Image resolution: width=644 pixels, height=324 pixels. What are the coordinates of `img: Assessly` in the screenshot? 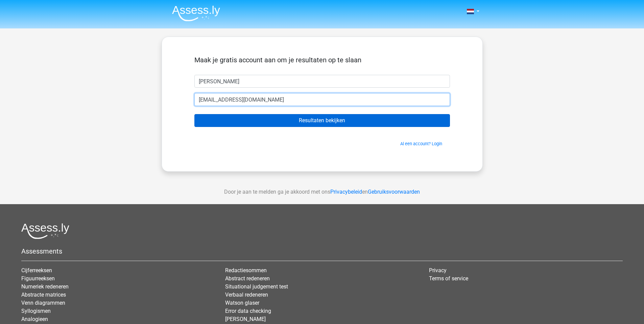 It's located at (196, 13).